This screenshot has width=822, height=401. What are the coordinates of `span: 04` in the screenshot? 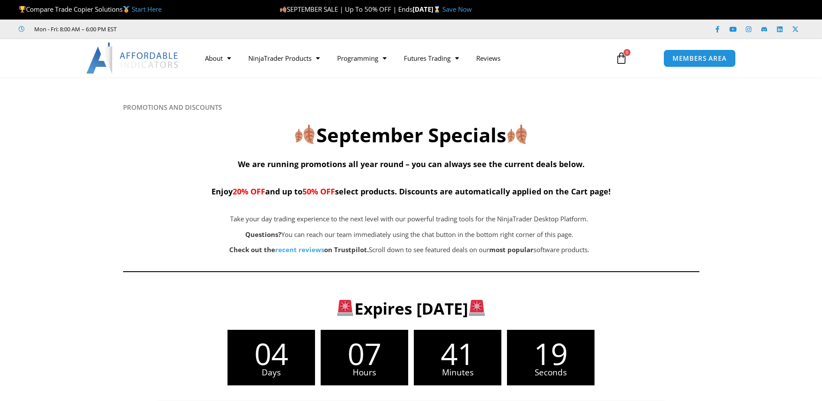 It's located at (271, 353).